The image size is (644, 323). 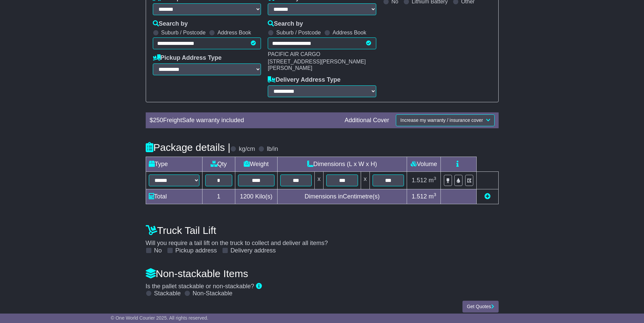 What do you see at coordinates (219, 197) in the screenshot?
I see `td: 1` at bounding box center [219, 197].